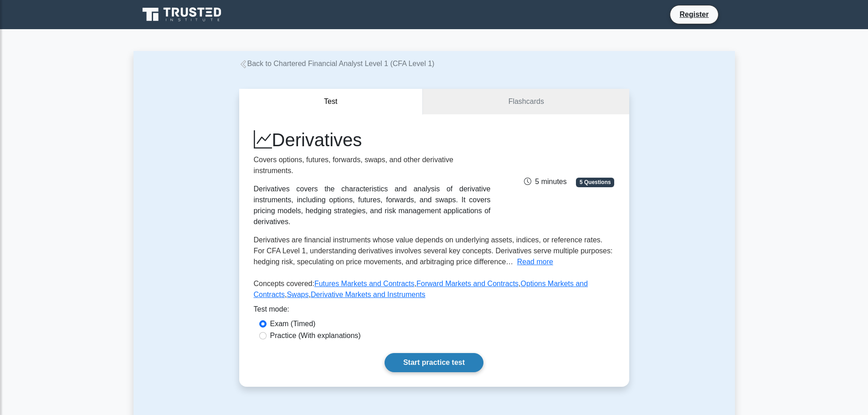 The width and height of the screenshot is (868, 415). What do you see at coordinates (526, 101) in the screenshot?
I see `a: Flashcards` at bounding box center [526, 101].